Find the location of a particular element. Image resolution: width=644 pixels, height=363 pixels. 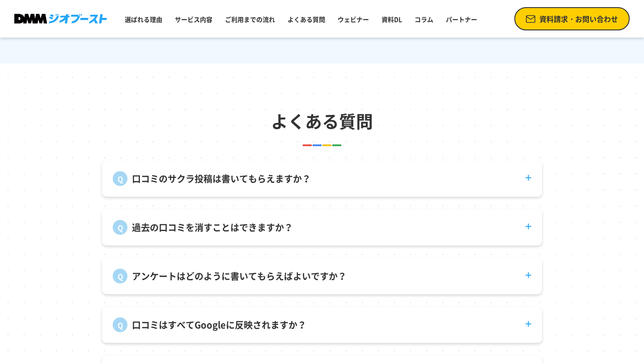

a: ウェビナー is located at coordinates (354, 19).